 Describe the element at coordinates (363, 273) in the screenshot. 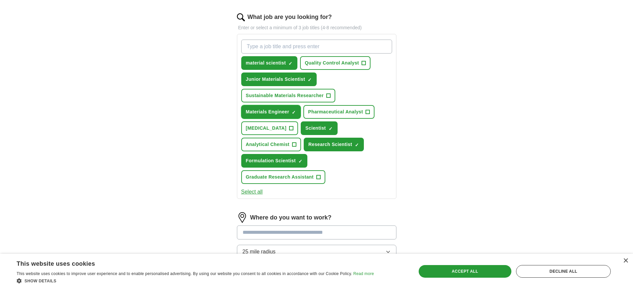

I see `a: Read more, opens a new window` at that location.